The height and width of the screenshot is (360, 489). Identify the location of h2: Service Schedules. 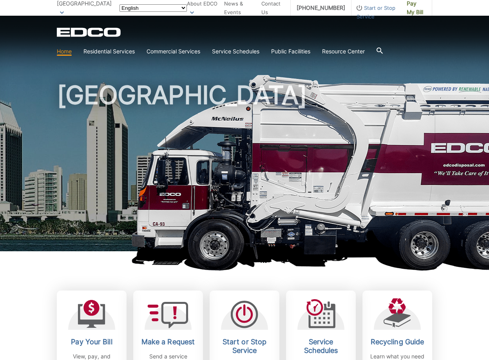
(321, 346).